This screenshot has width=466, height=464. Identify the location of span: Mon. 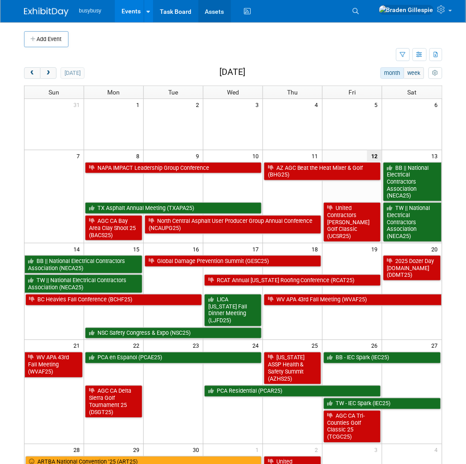
(114, 92).